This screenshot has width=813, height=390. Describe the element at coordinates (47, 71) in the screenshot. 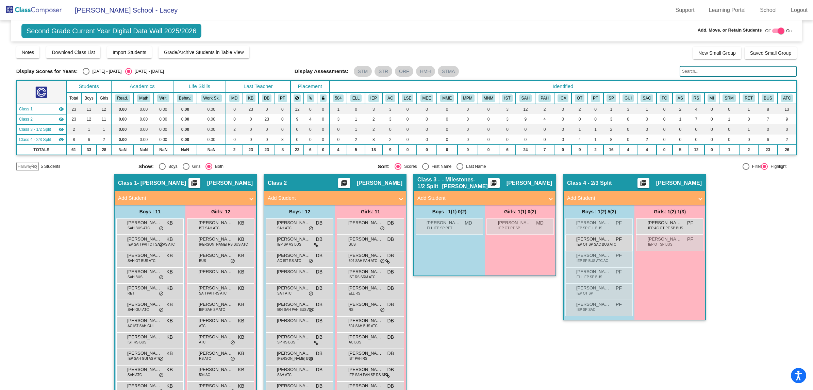

I see `span: Display Scores for Years:` at that location.